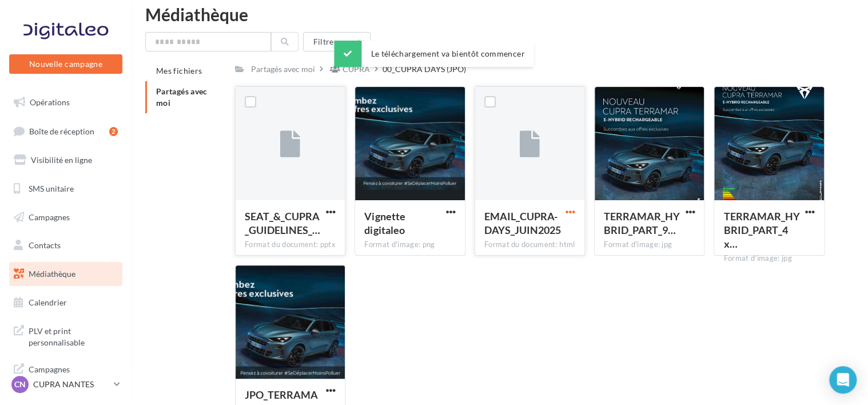 The height and width of the screenshot is (405, 868). What do you see at coordinates (290, 245) in the screenshot?
I see `div: Format du document: pptx` at bounding box center [290, 245].